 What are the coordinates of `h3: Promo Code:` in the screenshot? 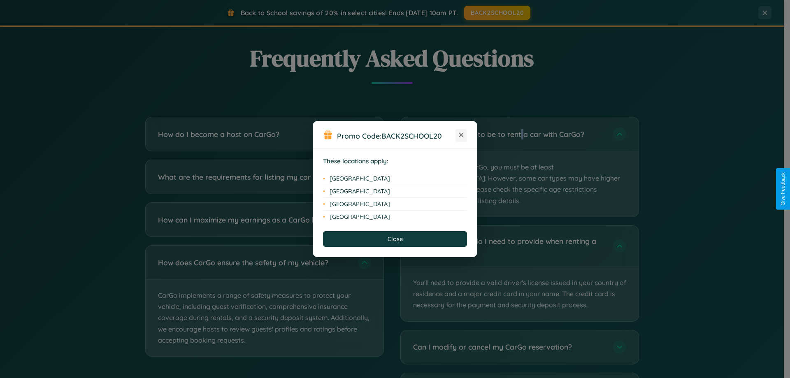 It's located at (396, 136).